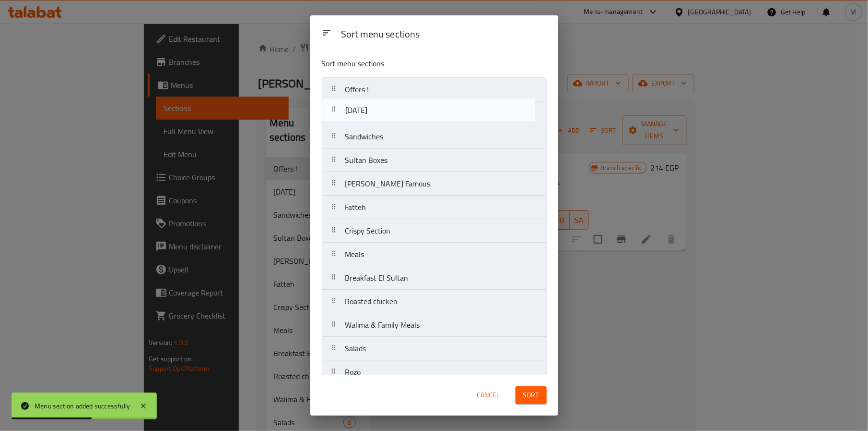  I want to click on span: Sort, so click(531, 395).